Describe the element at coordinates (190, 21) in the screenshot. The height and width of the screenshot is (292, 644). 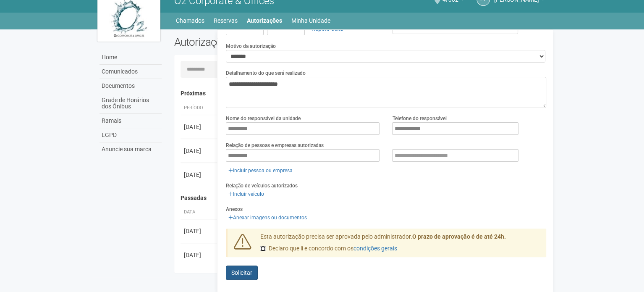
I see `a: Chamados` at that location.